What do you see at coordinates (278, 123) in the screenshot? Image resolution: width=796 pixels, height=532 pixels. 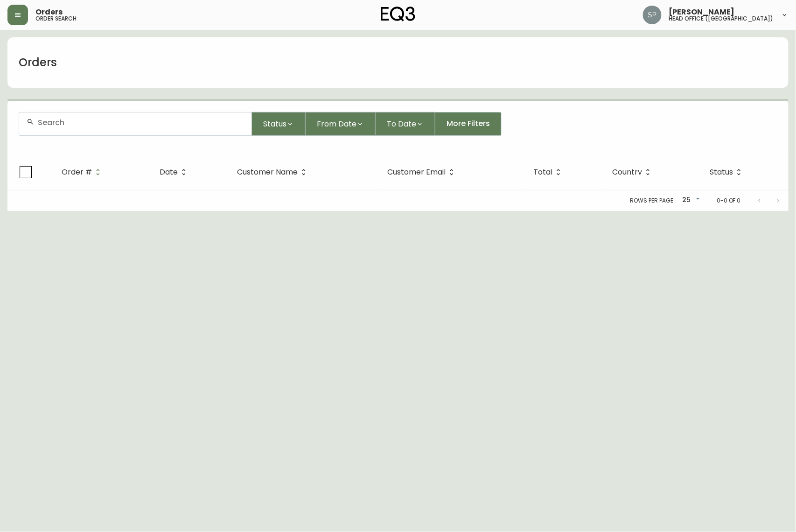 I see `button: Status` at bounding box center [278, 123].